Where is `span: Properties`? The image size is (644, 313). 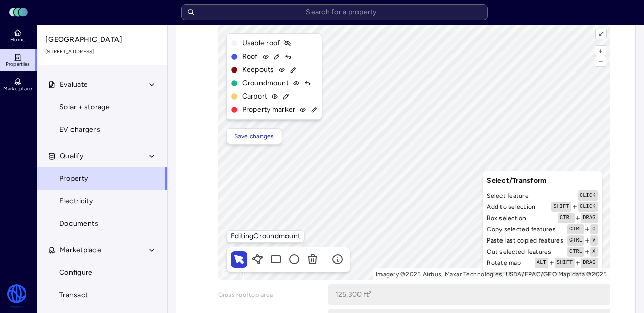 span: Properties is located at coordinates (18, 65).